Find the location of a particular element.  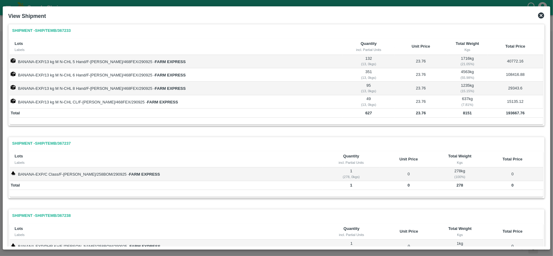

td: 95 is located at coordinates (369, 88).